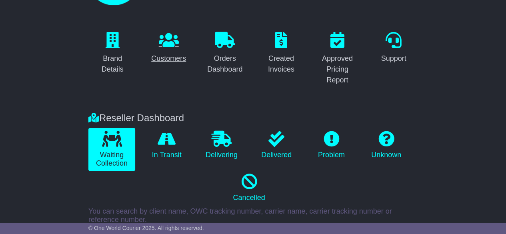 This screenshot has width=506, height=234. What do you see at coordinates (253, 118) in the screenshot?
I see `div: Reseller Dashboard` at bounding box center [253, 118].